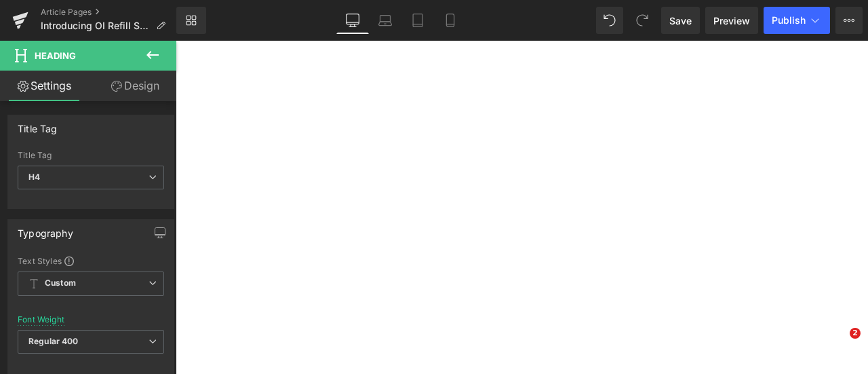 The image size is (868, 374). What do you see at coordinates (610, 21) in the screenshot?
I see `button: Undo` at bounding box center [610, 21].